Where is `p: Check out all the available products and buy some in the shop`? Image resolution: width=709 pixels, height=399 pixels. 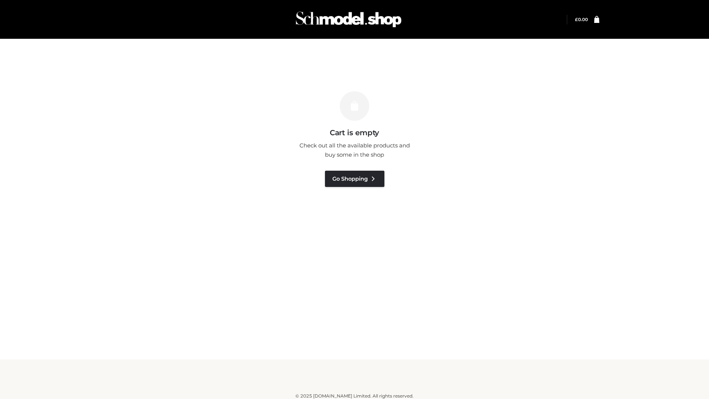 p: Check out all the available products and buy some in the shop is located at coordinates (354, 150).